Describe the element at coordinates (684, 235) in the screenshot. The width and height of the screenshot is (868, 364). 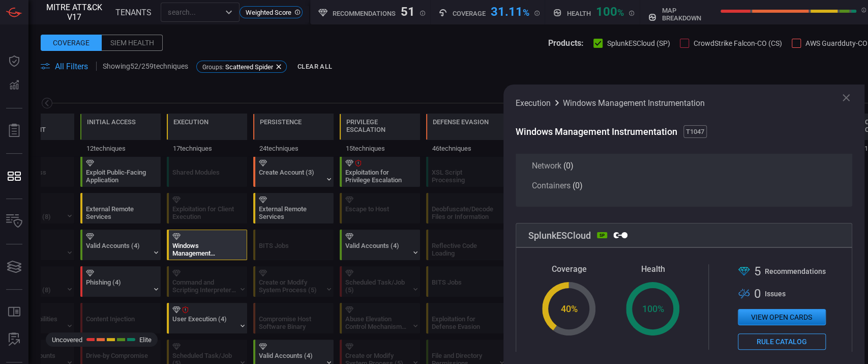
I see `div: SplunkESCloud` at that location.